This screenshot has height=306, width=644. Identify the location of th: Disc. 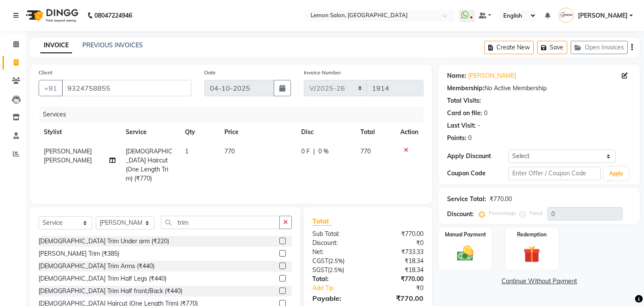
(325, 132).